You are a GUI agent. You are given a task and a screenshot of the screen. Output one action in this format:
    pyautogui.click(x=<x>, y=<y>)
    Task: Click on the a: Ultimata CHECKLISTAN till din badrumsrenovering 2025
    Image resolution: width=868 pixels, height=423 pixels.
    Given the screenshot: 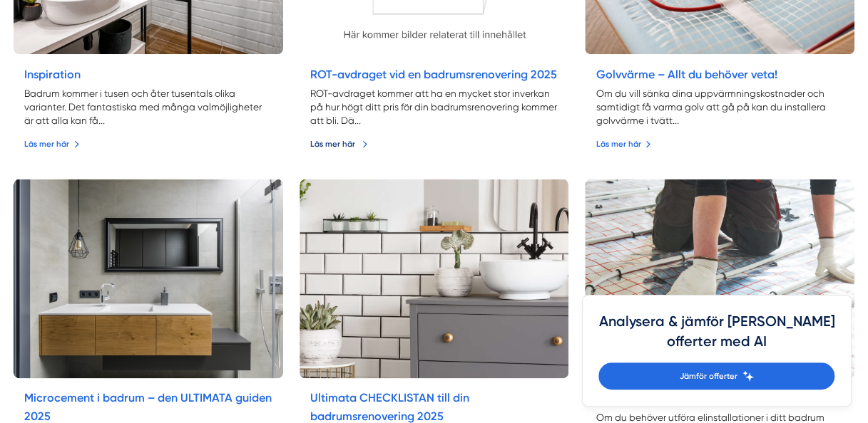 What is the action you would take?
    pyautogui.click(x=390, y=407)
    